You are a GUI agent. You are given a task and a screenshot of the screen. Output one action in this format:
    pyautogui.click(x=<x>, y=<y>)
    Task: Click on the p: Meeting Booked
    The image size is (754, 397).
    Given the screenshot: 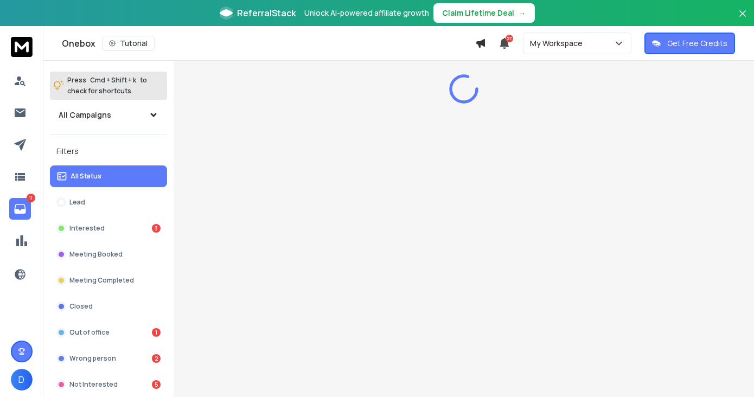 What is the action you would take?
    pyautogui.click(x=96, y=254)
    